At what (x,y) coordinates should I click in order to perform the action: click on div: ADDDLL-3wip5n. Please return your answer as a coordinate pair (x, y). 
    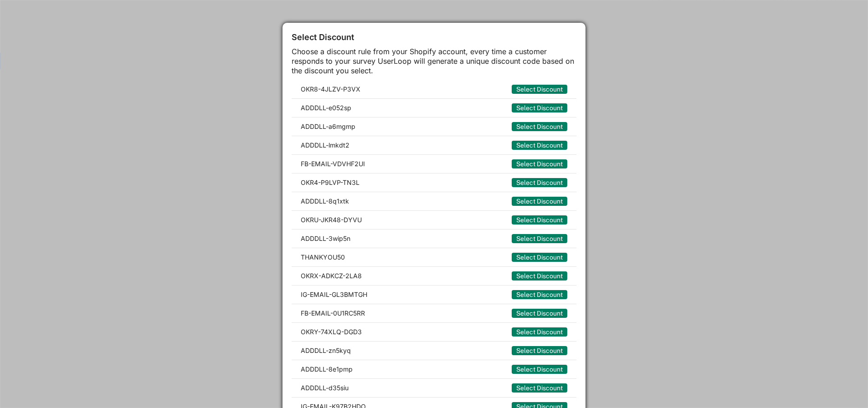
    Looking at the image, I should click on (406, 239).